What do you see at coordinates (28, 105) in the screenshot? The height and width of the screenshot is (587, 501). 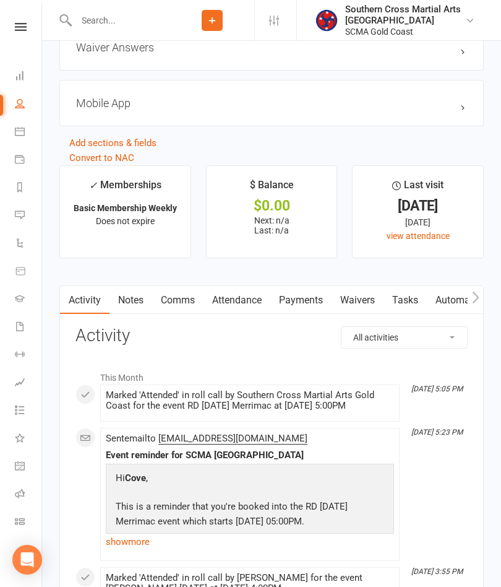 I see `a: People` at bounding box center [28, 105].